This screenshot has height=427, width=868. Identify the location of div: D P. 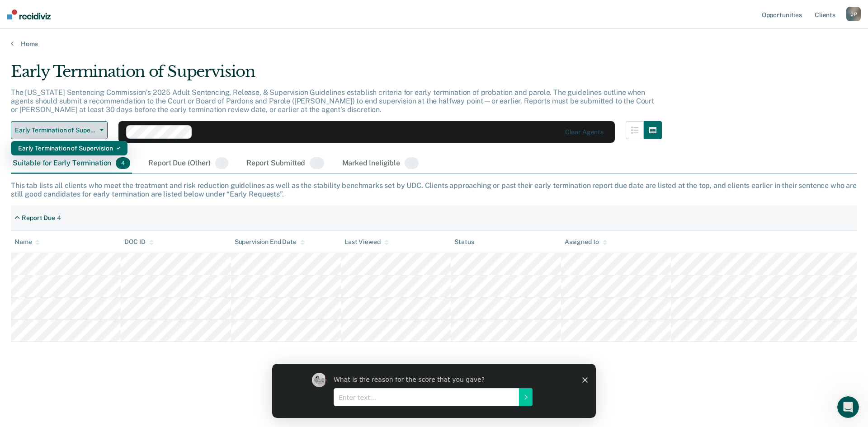
(853, 14).